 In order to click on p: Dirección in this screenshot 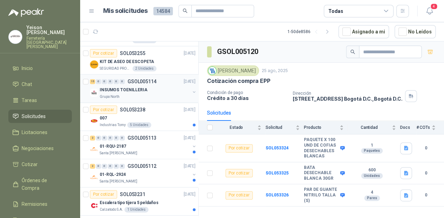, I will do `click(347, 93)`.